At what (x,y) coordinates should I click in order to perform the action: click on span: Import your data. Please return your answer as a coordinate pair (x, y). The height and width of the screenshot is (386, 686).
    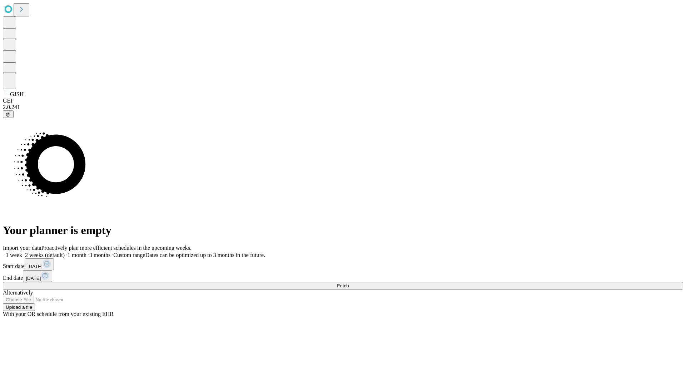
    Looking at the image, I should click on (22, 247).